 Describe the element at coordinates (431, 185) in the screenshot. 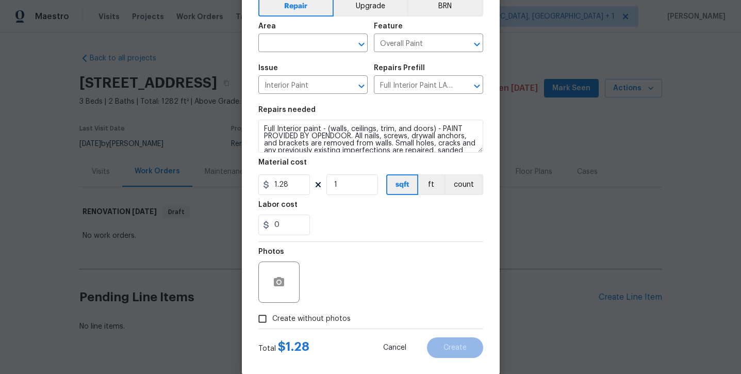

I see `button: ft` at that location.